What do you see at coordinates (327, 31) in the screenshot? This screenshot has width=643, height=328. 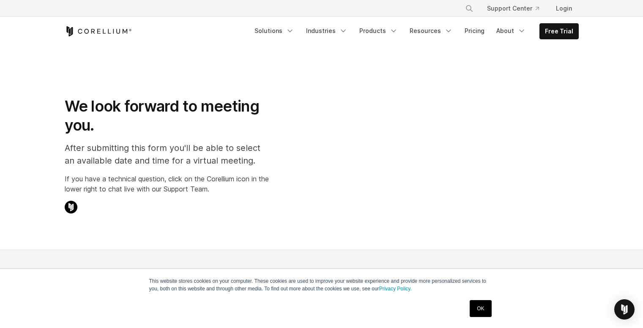 I see `a: Industries` at bounding box center [327, 31].